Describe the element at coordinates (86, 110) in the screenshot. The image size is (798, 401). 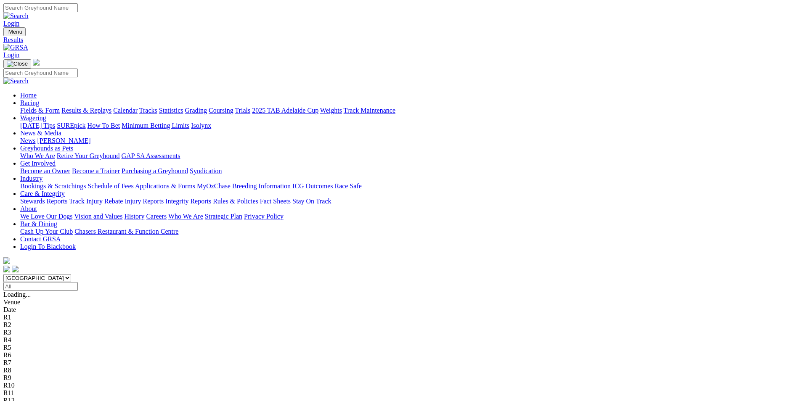
I see `a: Results & Replays` at that location.